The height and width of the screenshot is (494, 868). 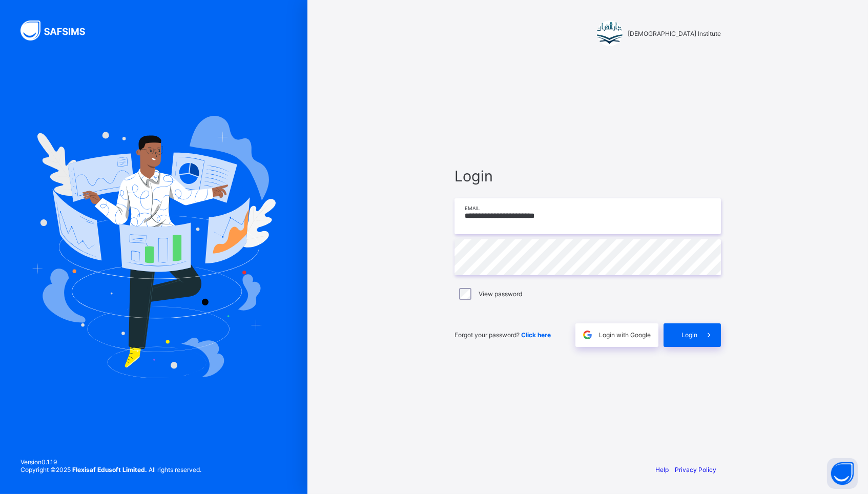 I want to click on span: Version 0.1.19, so click(x=111, y=462).